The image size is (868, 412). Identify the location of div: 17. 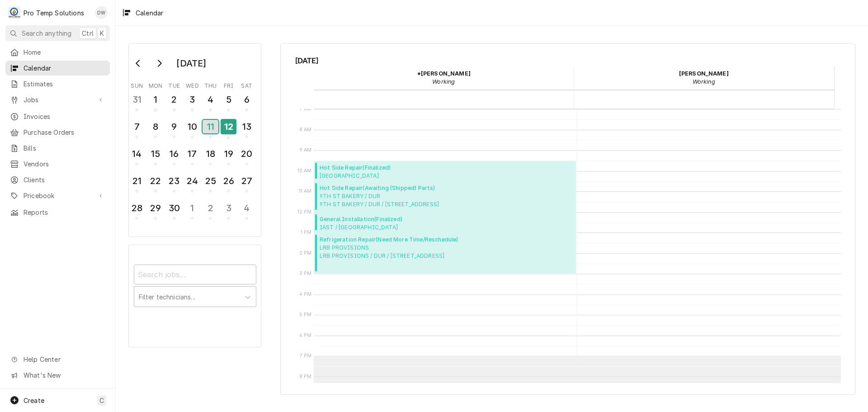
(192, 154).